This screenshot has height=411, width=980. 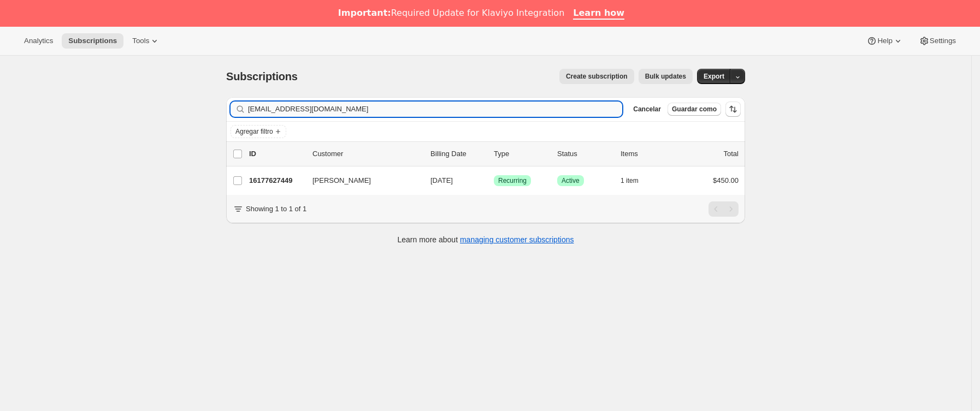 I want to click on p: Billing Date, so click(x=458, y=154).